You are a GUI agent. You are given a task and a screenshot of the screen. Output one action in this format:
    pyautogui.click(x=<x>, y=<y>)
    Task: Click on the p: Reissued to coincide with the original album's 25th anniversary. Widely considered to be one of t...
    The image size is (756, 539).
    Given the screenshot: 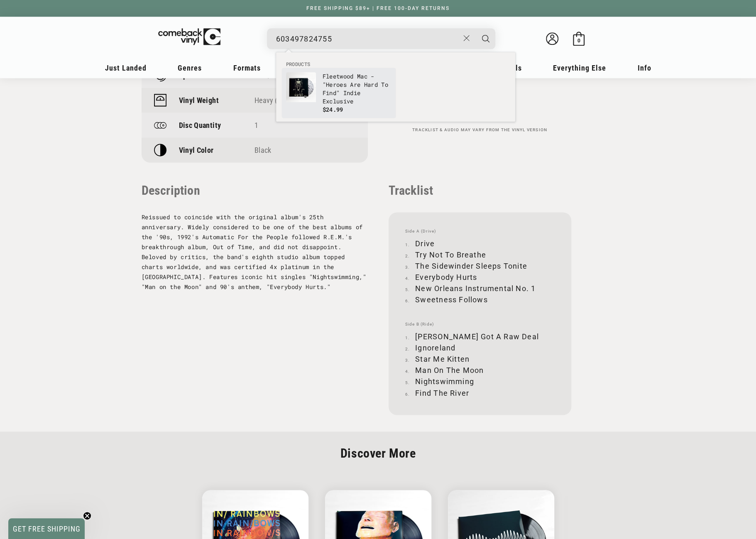 What is the action you would take?
    pyautogui.click(x=254, y=252)
    